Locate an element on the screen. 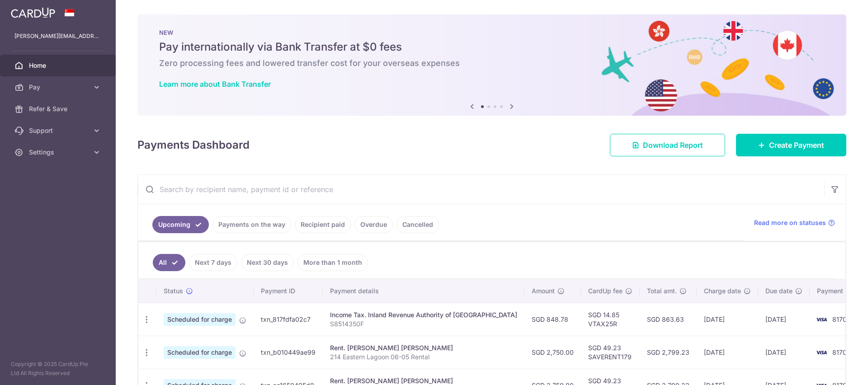 Image resolution: width=868 pixels, height=385 pixels. td: SGD 2,750.00 is located at coordinates (553, 352).